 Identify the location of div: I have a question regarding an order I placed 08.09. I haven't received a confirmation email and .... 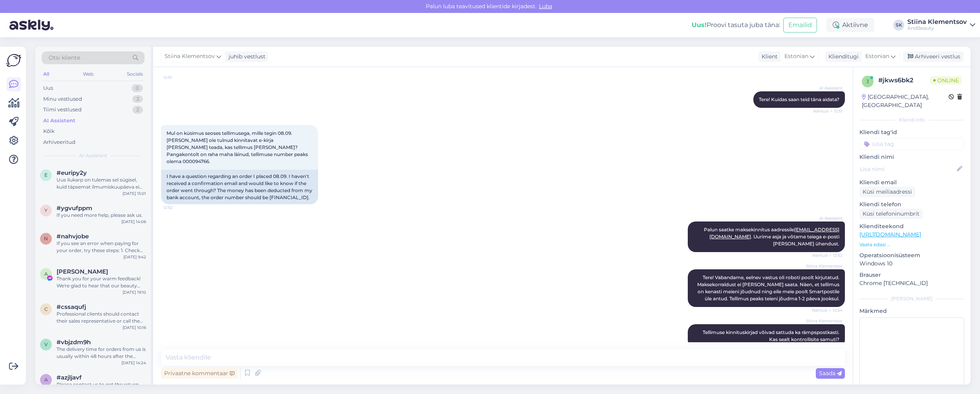
(240, 187).